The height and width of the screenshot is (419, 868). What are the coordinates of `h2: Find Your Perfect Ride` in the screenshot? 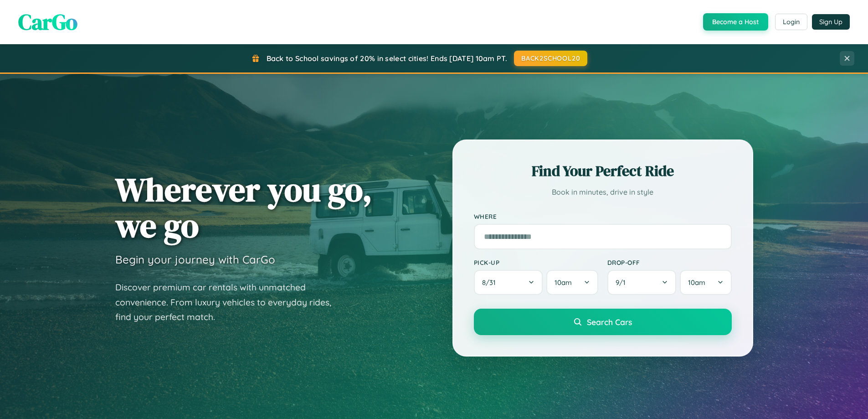 It's located at (603, 171).